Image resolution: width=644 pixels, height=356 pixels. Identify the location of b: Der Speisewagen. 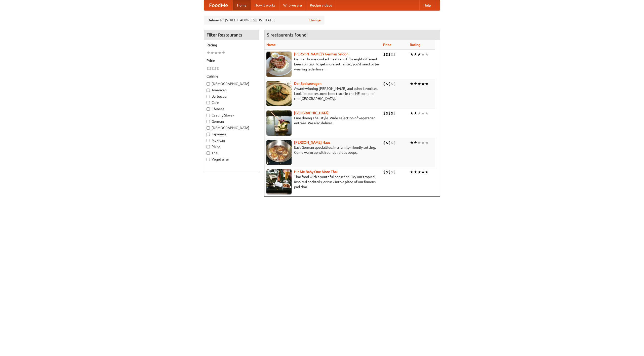
(308, 84).